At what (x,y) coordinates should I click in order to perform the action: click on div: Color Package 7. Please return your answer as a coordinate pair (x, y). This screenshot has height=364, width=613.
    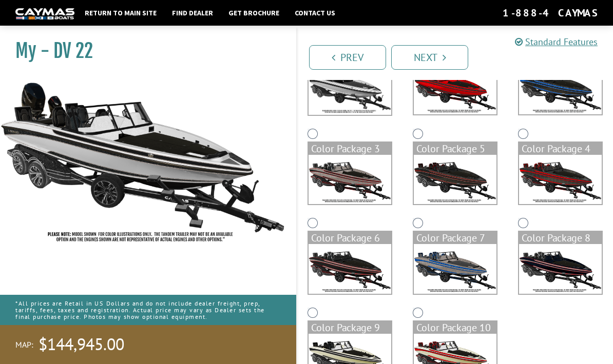
    Looking at the image, I should click on (455, 238).